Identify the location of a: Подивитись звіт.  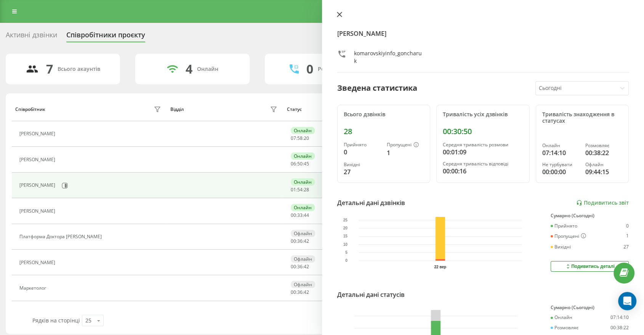
(602, 203).